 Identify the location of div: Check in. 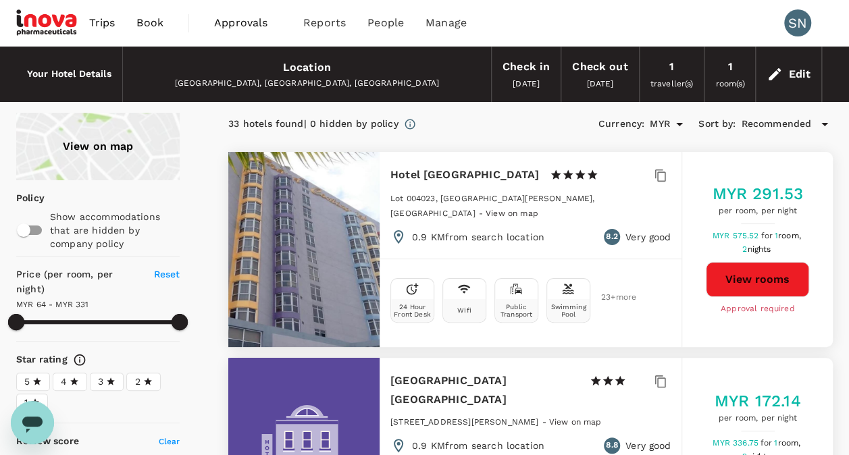
(526, 67).